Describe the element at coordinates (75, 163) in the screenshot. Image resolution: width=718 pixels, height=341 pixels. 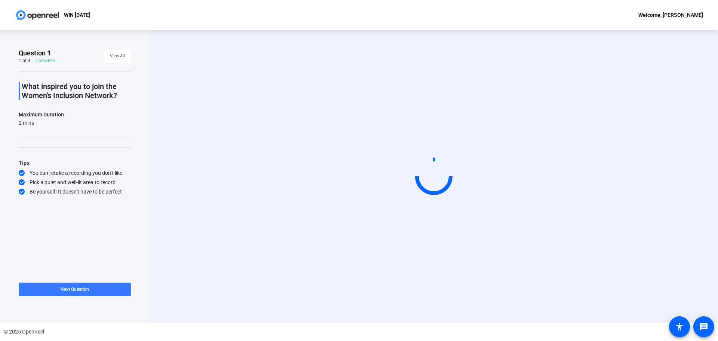
I see `div: Tips:` at that location.